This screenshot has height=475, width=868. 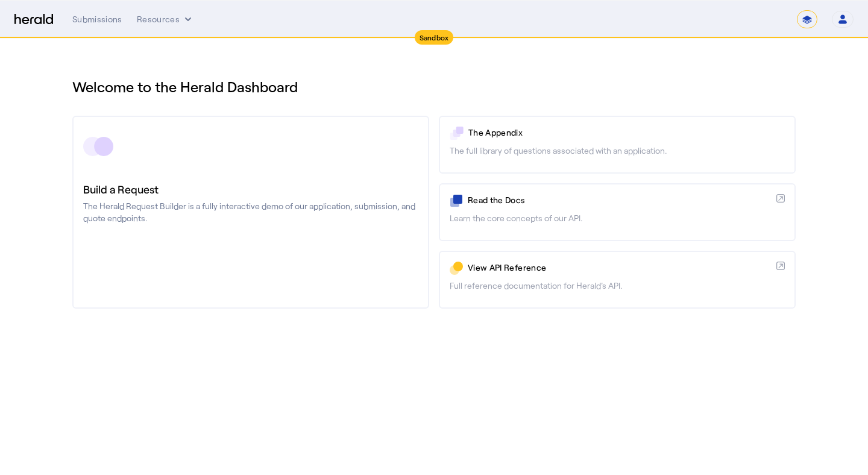 I want to click on a: Read the DocsLearn the core concepts of our API., so click(x=617, y=213).